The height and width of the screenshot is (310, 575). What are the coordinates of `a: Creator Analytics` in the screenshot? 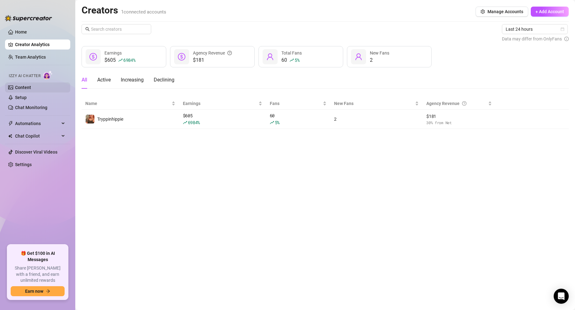 It's located at (40, 45).